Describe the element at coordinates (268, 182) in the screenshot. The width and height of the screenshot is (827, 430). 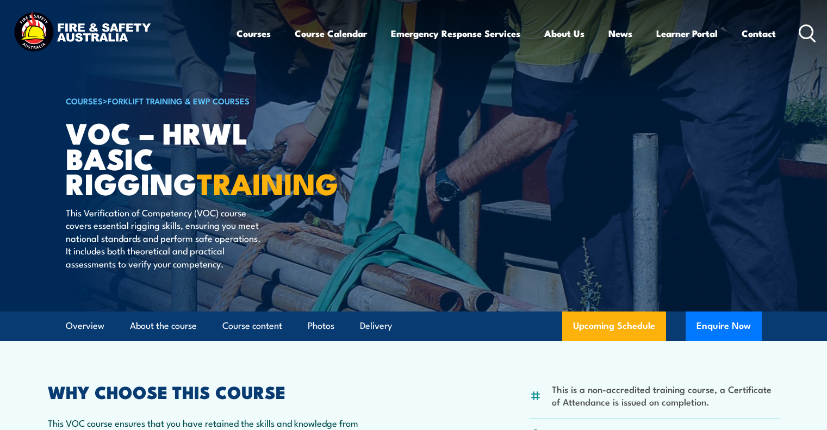
I see `strong: TRAINING` at that location.